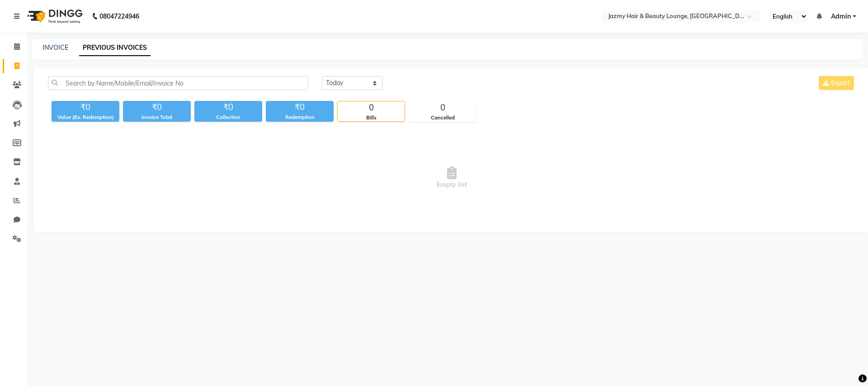  Describe the element at coordinates (115, 48) in the screenshot. I see `a: PREVIOUS INVOICES` at that location.